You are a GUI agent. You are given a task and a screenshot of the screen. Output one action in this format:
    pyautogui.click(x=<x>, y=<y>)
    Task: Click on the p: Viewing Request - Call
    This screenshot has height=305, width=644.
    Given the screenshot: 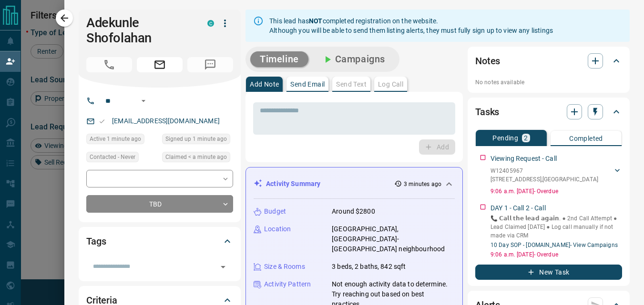 What is the action you would take?
    pyautogui.click(x=524, y=159)
    